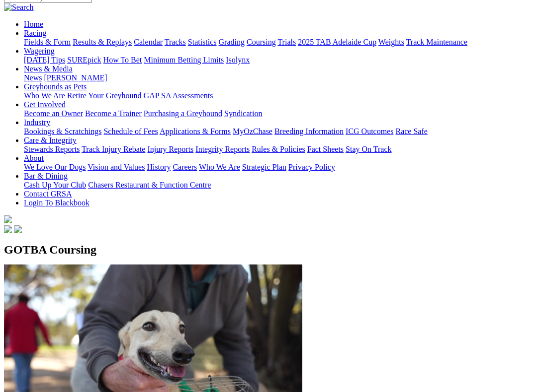  I want to click on a: Integrity Reports, so click(222, 149).